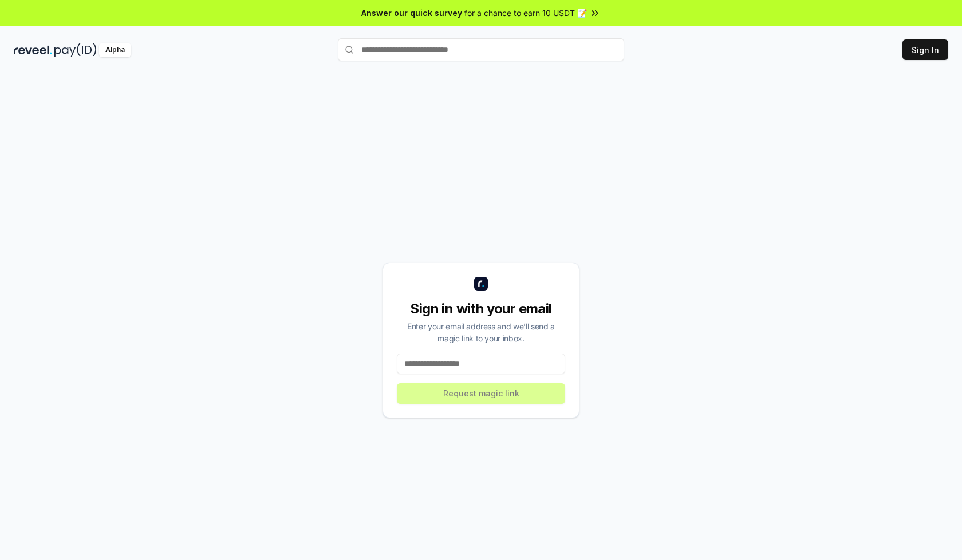 This screenshot has height=560, width=962. What do you see at coordinates (412, 13) in the screenshot?
I see `span: Answer our quick survey` at bounding box center [412, 13].